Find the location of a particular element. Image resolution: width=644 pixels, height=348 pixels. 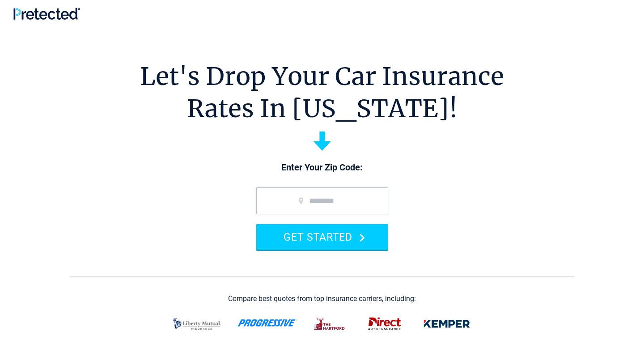

input: zip code is located at coordinates (322, 201).